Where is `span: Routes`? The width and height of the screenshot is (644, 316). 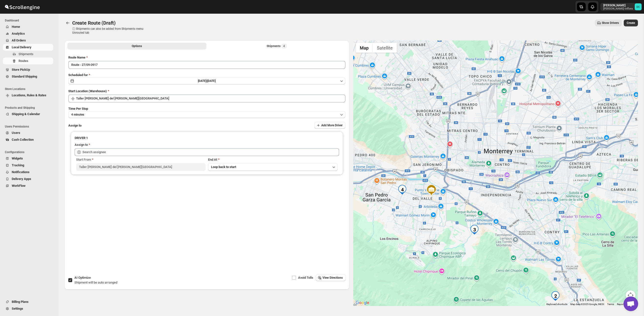
span: Routes is located at coordinates (24, 61).